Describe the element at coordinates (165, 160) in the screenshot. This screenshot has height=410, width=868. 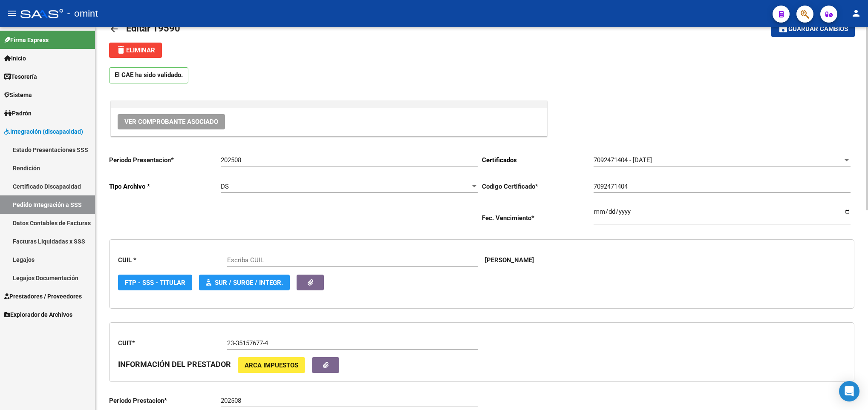
I see `p: Periodo Presentacion` at that location.